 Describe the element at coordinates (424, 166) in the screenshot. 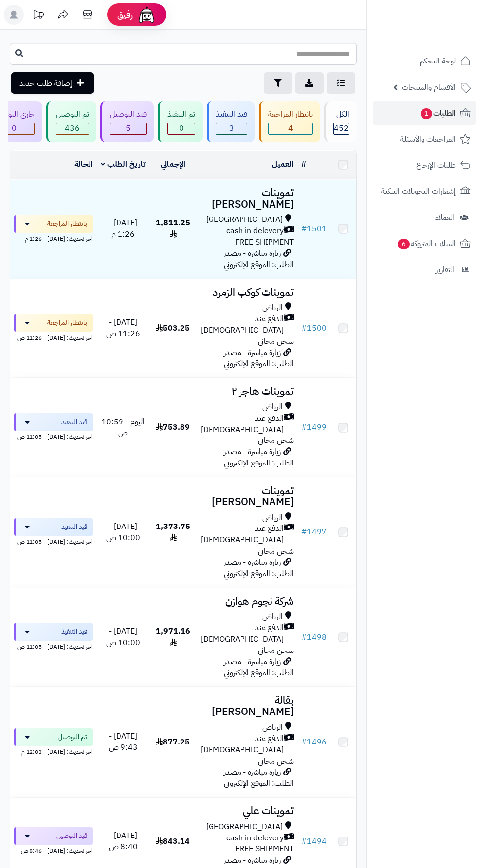

I see `a: طلبات الإرجاع` at that location.